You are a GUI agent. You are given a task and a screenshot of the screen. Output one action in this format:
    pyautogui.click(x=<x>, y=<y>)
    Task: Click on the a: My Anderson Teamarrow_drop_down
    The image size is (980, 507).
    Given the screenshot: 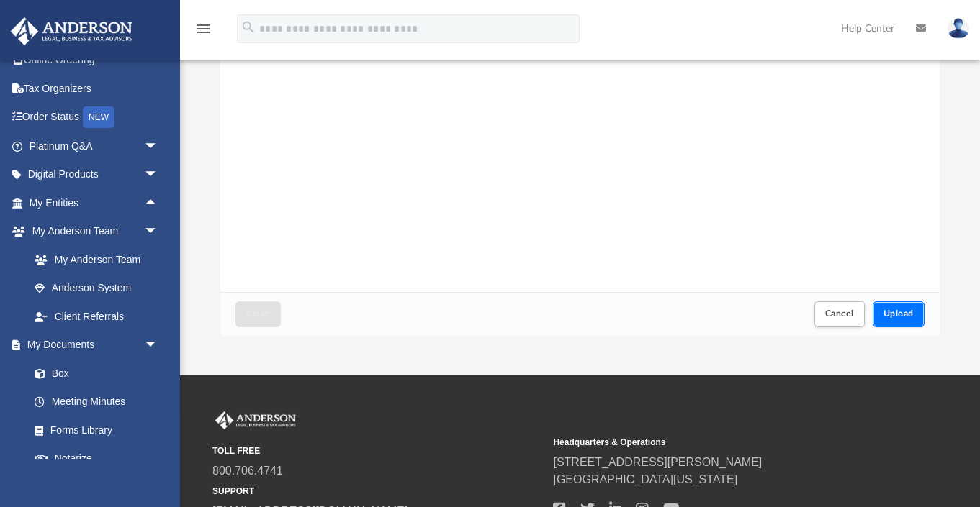 What is the action you would take?
    pyautogui.click(x=91, y=231)
    